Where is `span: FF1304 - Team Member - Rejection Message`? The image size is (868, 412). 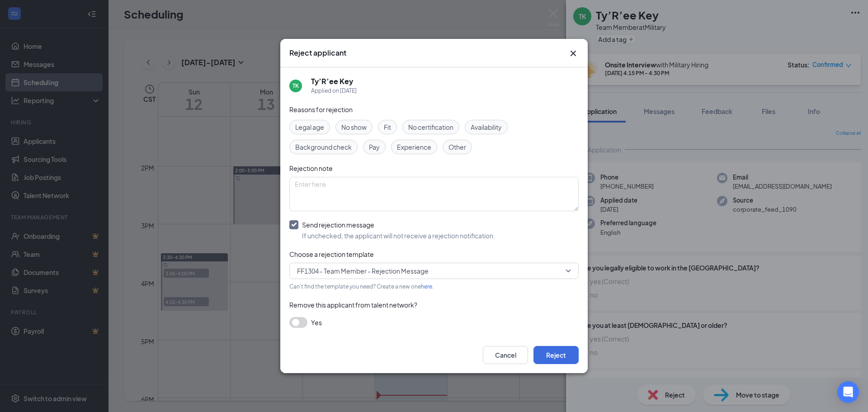
span: FF1304 - Team Member - Rejection Message is located at coordinates (363, 271).